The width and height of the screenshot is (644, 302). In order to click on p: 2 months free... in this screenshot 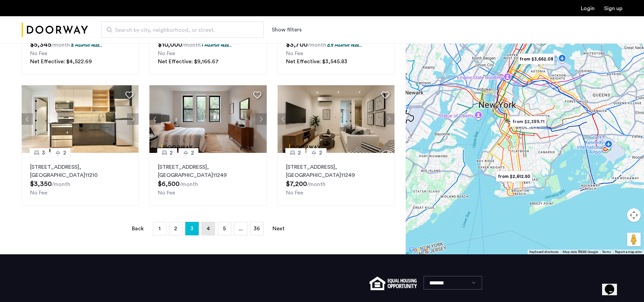, I will do `click(87, 45)`.